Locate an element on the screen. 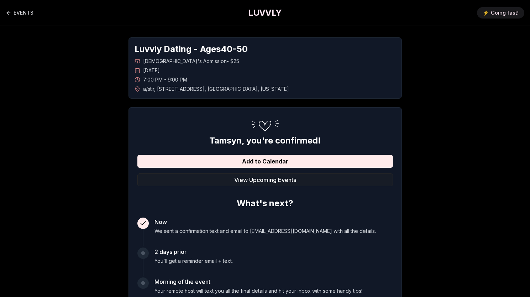  h2: Tamsyn , you're confirmed! is located at coordinates (265, 141).